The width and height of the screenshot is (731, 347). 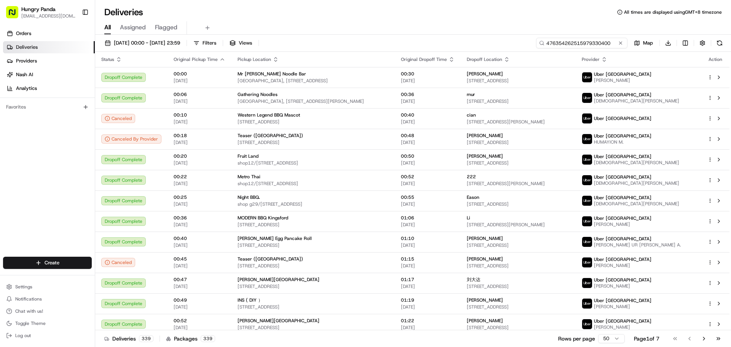 What do you see at coordinates (26, 88) in the screenshot?
I see `span: Analytics` at bounding box center [26, 88].